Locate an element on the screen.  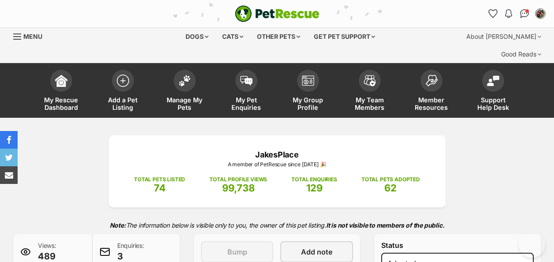
strong: Note: is located at coordinates (118, 225).